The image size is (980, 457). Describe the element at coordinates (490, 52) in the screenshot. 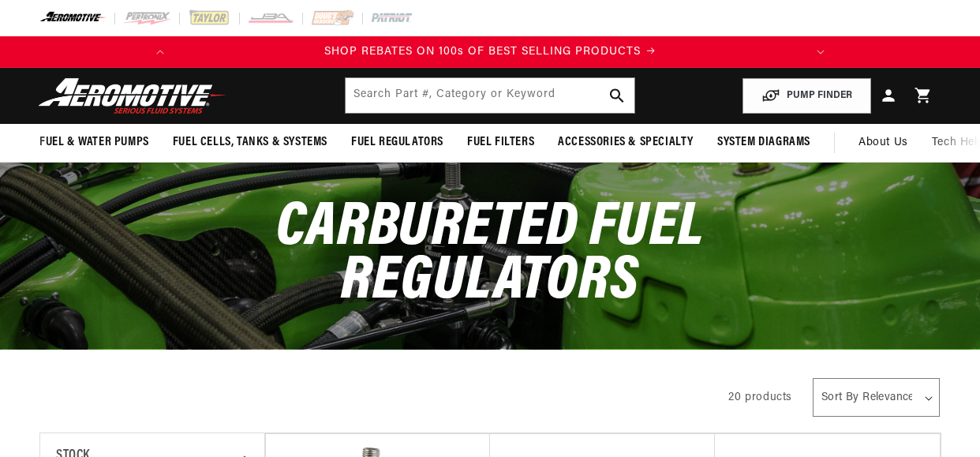

I see `div: Announcement` at that location.